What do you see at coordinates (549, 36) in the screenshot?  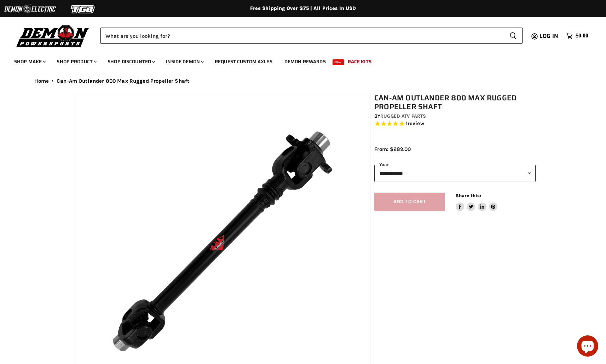 I see `span: Log in` at bounding box center [549, 36].